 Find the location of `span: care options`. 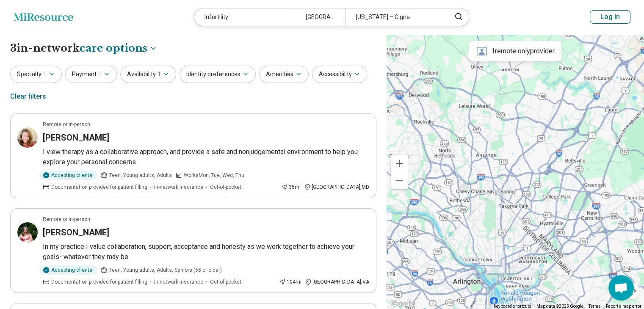

span: care options is located at coordinates (114, 48).